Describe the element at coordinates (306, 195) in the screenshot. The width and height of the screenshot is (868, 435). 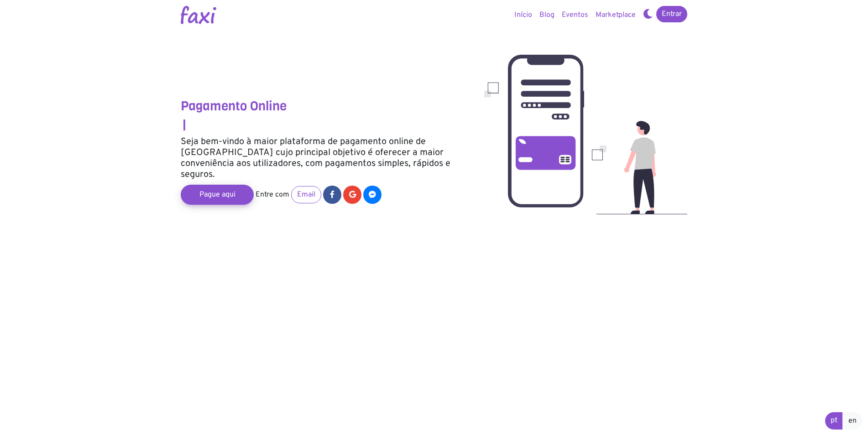
I see `a: Email` at that location.